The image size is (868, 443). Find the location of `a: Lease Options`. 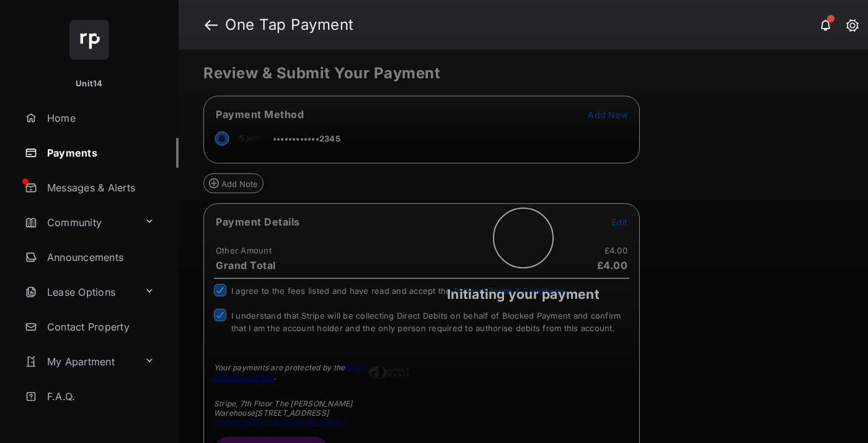

a: Lease Options is located at coordinates (80, 292).